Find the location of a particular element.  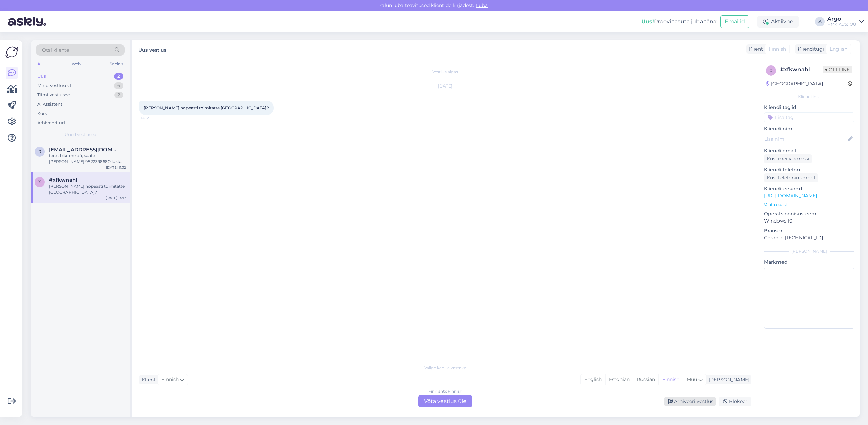

div: Klienditugi is located at coordinates (809, 49).